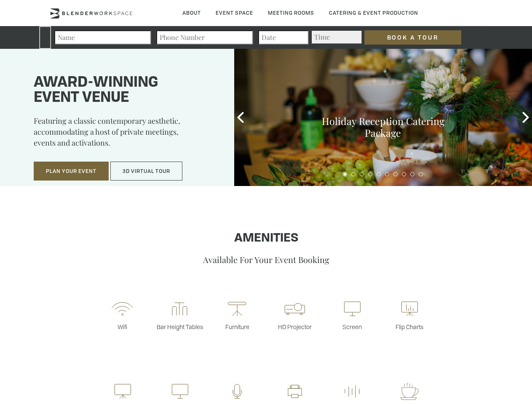 This screenshot has width=532, height=404. What do you see at coordinates (180, 327) in the screenshot?
I see `p: Bar Height Tables` at bounding box center [180, 327].